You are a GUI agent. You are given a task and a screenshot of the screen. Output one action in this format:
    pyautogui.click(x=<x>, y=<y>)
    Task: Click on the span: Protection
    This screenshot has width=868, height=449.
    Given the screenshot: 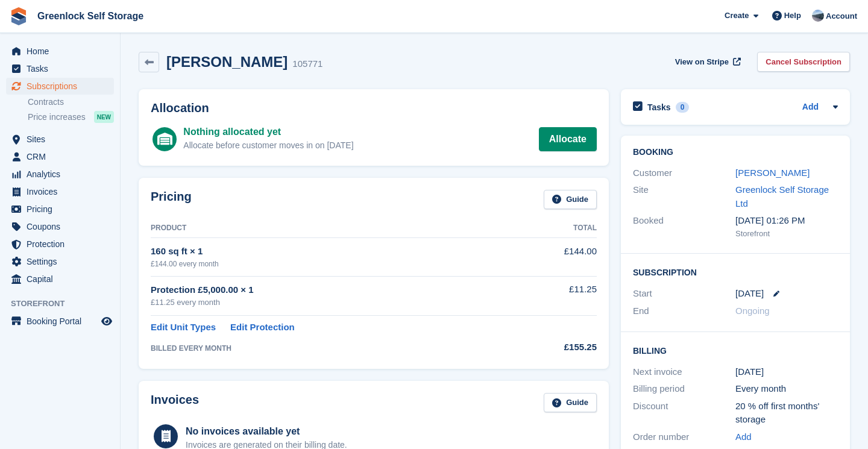 What is the action you would take?
    pyautogui.click(x=63, y=244)
    